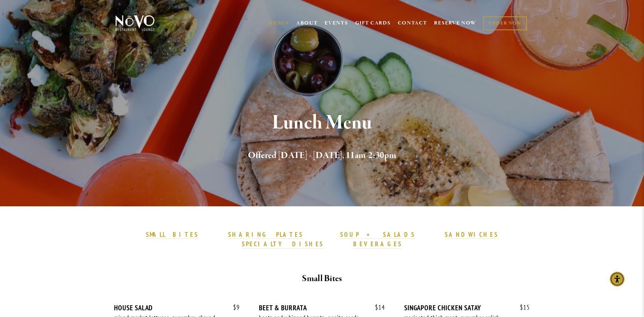 This screenshot has width=644, height=317. What do you see at coordinates (283, 244) in the screenshot?
I see `a: SPECIALTY DISHES` at bounding box center [283, 244].